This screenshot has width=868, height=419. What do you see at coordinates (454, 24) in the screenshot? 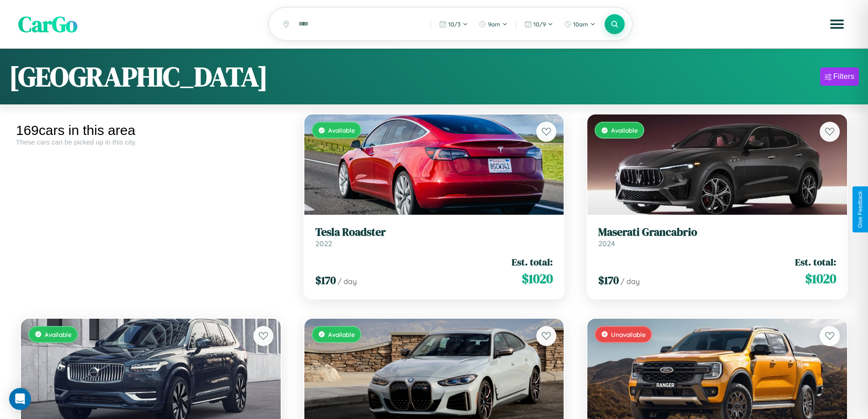
I see `span: 10 / 3` at bounding box center [454, 24].